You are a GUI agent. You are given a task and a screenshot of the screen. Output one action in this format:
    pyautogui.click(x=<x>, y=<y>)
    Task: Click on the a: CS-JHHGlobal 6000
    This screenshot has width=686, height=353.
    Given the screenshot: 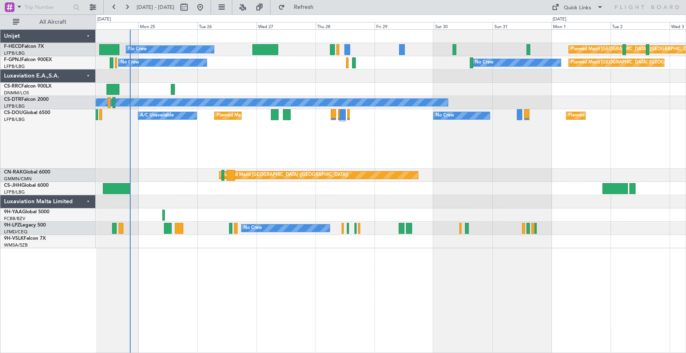 What is the action you would take?
    pyautogui.click(x=26, y=186)
    